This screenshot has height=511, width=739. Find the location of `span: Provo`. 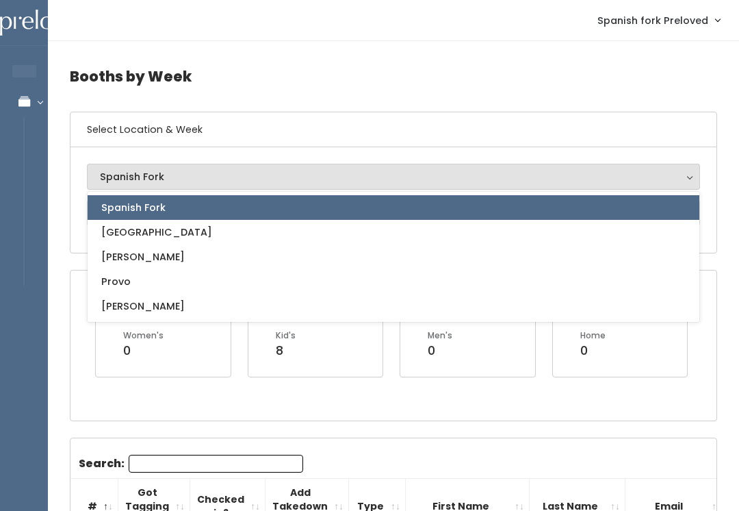

span: Provo is located at coordinates (116, 281).